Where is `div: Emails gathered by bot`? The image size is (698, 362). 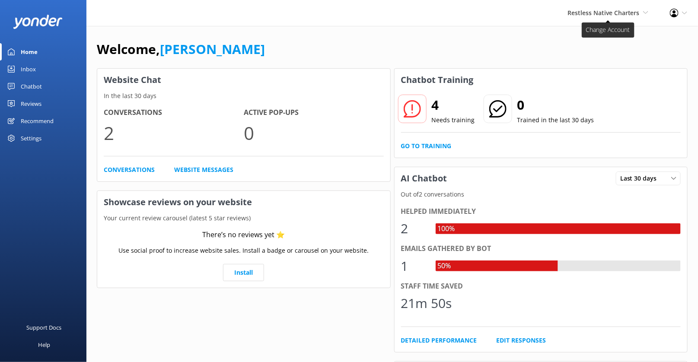
div: Emails gathered by bot is located at coordinates (541, 249).